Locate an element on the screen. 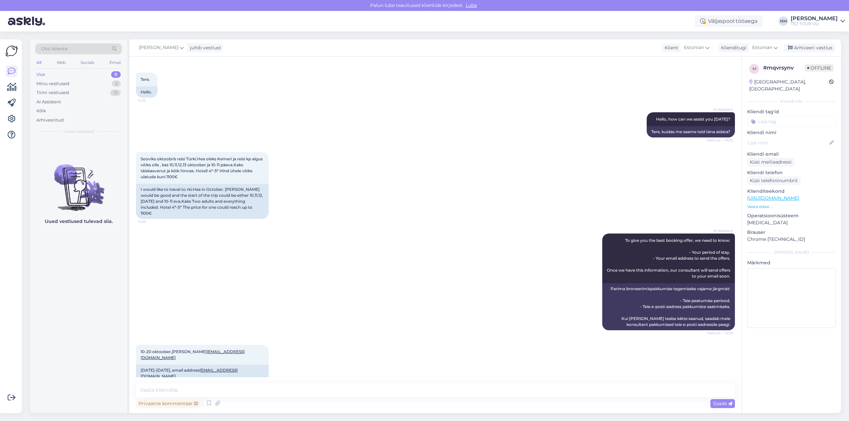  span: Luba is located at coordinates (471, 5).